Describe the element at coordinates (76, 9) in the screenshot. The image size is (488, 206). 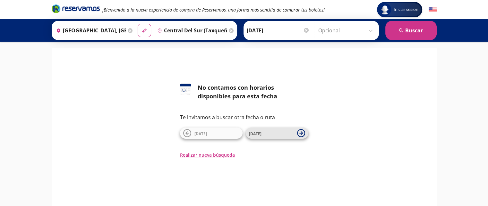
I see `i: Brand Logo` at that location.